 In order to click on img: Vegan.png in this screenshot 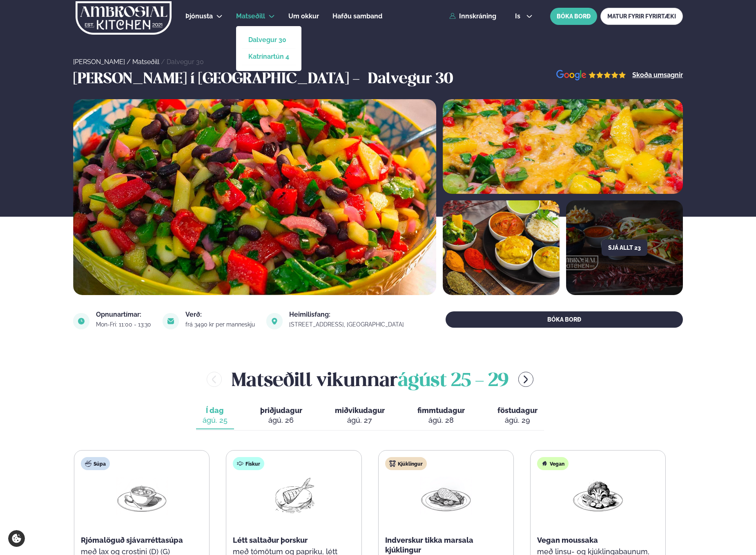, I will do `click(598, 496)`.